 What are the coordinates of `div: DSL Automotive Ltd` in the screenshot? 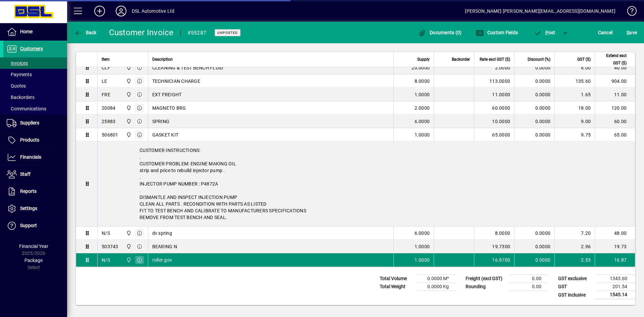 It's located at (153, 11).